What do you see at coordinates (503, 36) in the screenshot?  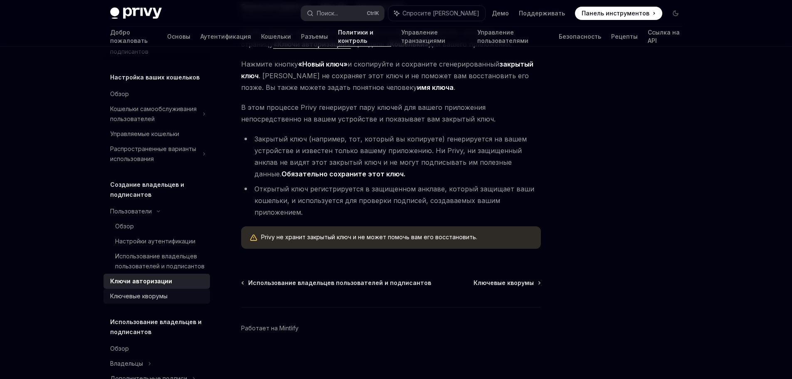 I see `font: Управление пользователями` at bounding box center [503, 36].